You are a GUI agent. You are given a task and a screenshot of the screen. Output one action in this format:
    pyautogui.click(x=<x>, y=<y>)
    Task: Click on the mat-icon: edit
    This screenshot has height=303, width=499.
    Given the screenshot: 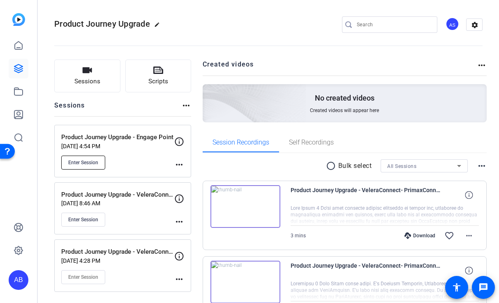 What is the action you would take?
    pyautogui.click(x=159, y=27)
    